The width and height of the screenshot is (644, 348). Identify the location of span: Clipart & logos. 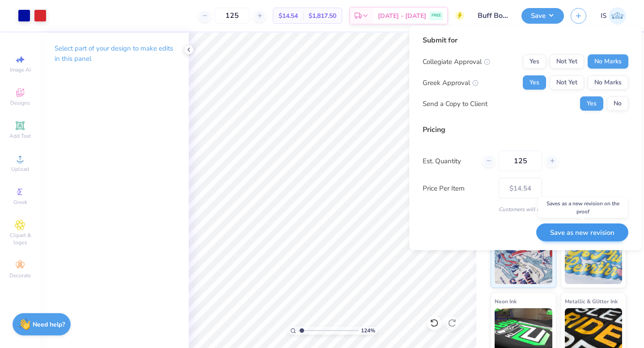
(20, 239).